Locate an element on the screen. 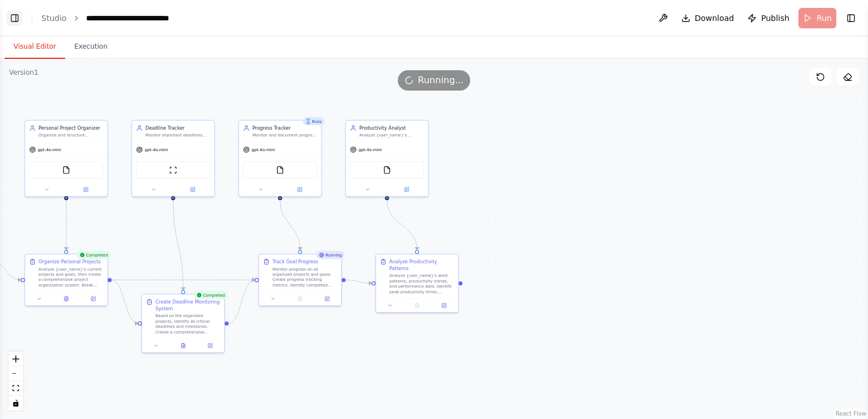 Image resolution: width=868 pixels, height=419 pixels. div: Monitor progress on all organized projects and goals. Create progress tracking metrics, identify ... is located at coordinates (305, 277).